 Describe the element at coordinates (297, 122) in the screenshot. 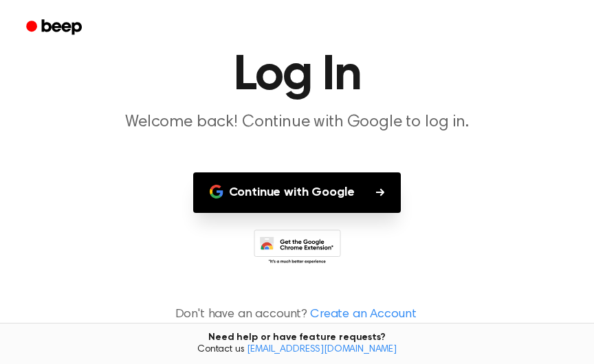

I see `p: Welcome back! Continue with Google to log in.` at that location.